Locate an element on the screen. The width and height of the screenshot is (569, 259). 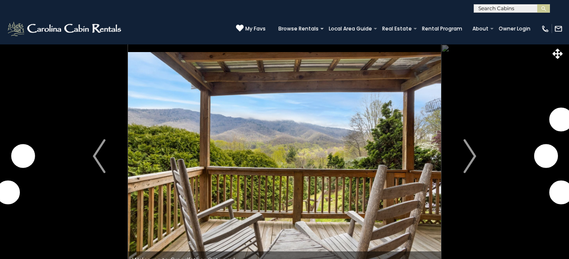
a: About is located at coordinates (480, 29).